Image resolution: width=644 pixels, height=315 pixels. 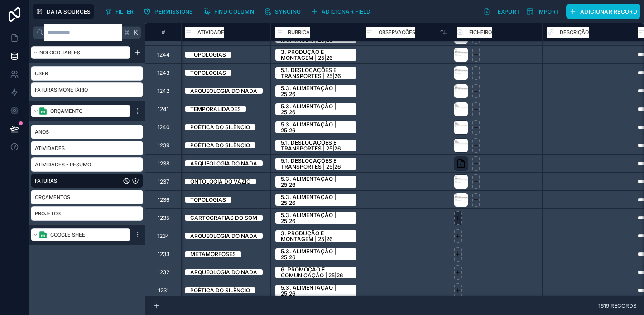 What do you see at coordinates (87, 181) in the screenshot?
I see `div: Faturas` at bounding box center [87, 181].